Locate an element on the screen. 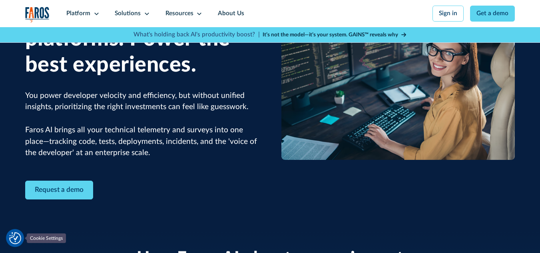 The width and height of the screenshot is (540, 253). a: It’s not the model—it’s your system. GAINS™ reveals why is located at coordinates (334, 35).